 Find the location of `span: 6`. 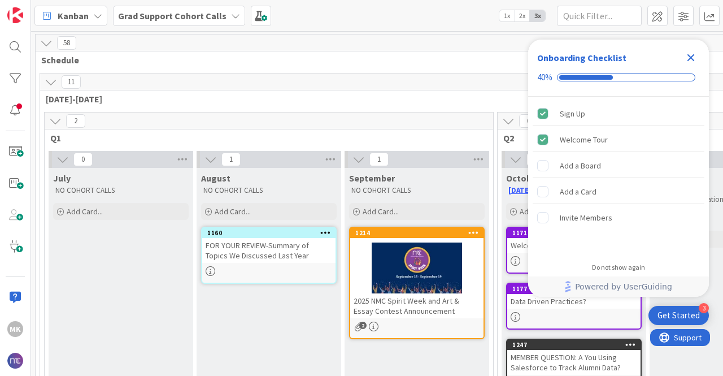

span: 6 is located at coordinates (529, 121).